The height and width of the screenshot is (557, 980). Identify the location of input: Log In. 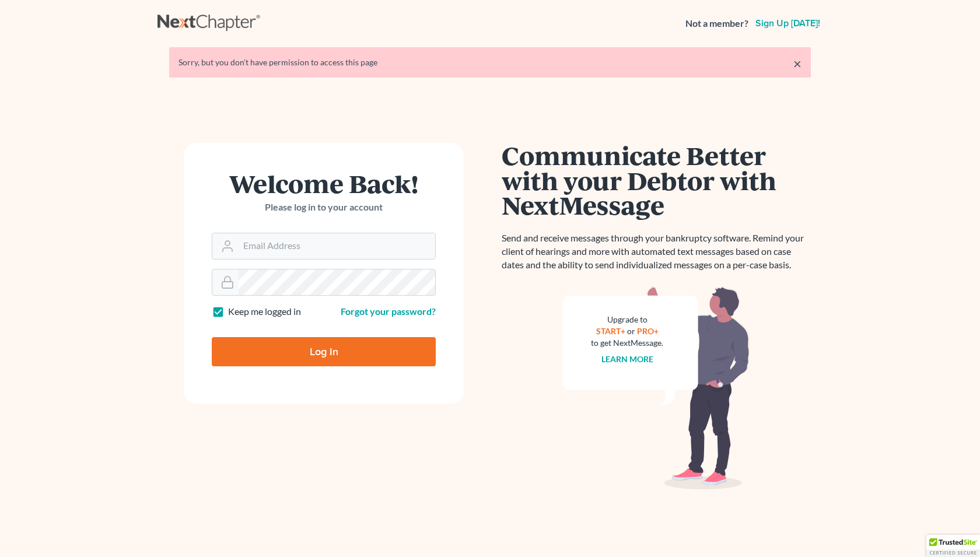
(323, 351).